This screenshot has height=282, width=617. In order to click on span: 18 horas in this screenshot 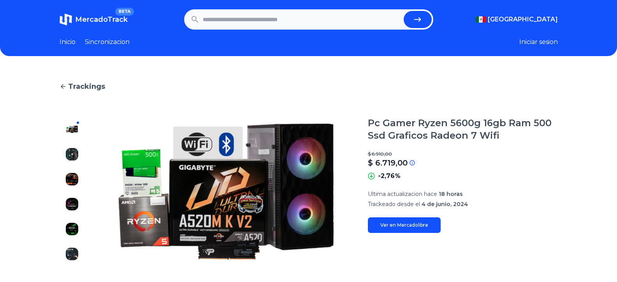, I will do `click(451, 194)`.